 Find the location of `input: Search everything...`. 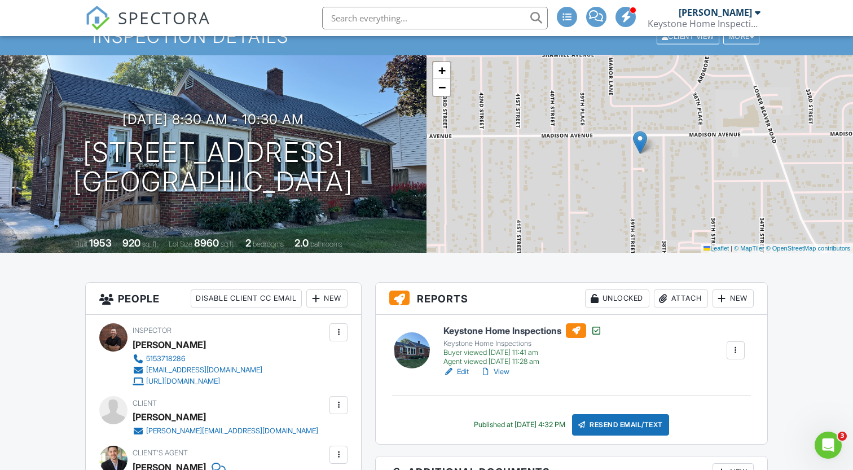

input: Search everything... is located at coordinates (435, 18).